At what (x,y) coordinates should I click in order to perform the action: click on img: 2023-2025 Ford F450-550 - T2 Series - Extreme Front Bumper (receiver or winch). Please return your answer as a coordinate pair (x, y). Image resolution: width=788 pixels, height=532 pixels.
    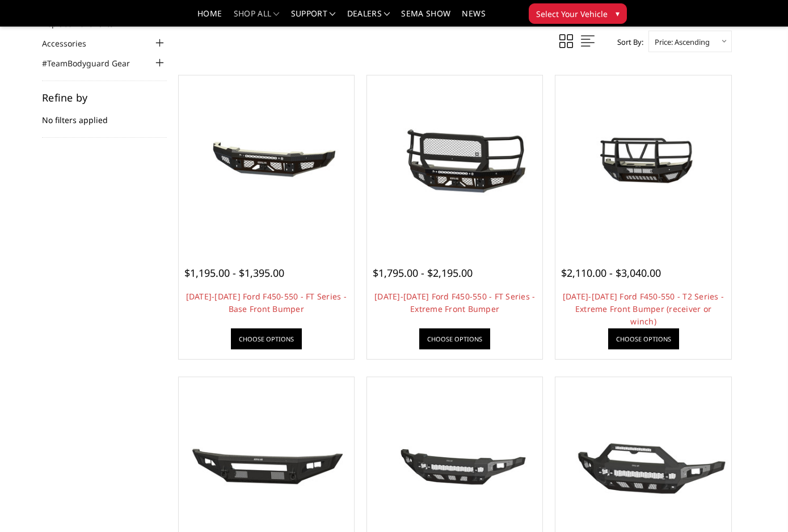
    Looking at the image, I should click on (643, 163).